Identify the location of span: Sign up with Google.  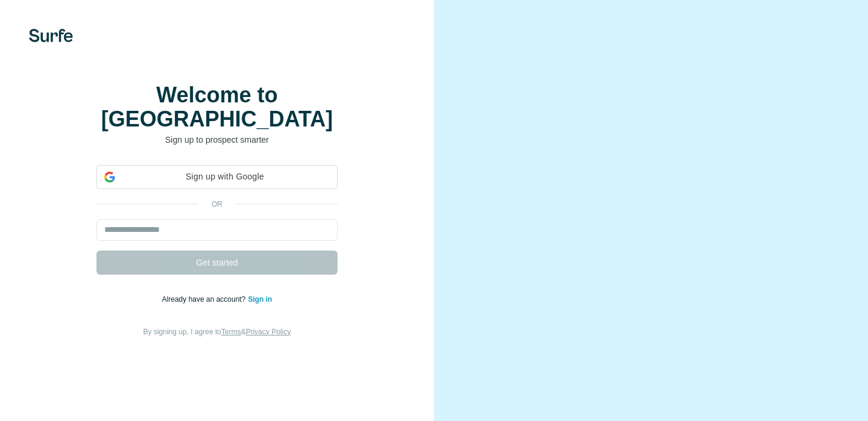
(225, 177).